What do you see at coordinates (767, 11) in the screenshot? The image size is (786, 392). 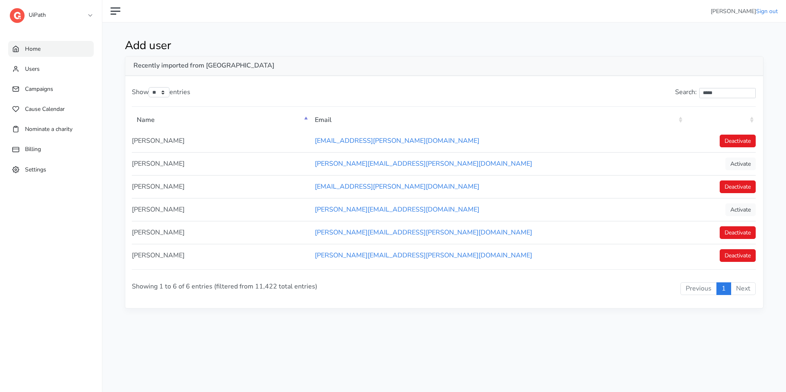 I see `a: Sign out` at bounding box center [767, 11].